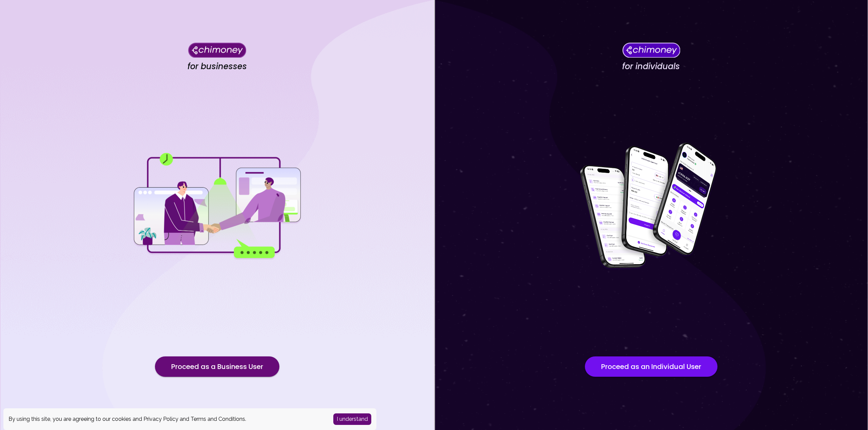 Image resolution: width=868 pixels, height=430 pixels. Describe the element at coordinates (161, 419) in the screenshot. I see `a: Privacy Policy` at that location.